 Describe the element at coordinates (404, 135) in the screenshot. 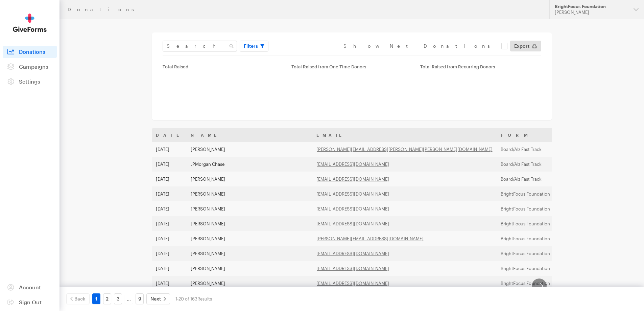

I see `th: Email` at that location.